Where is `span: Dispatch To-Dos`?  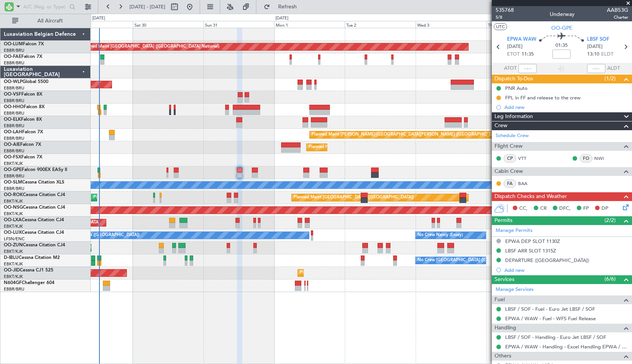 span: Dispatch To-Dos is located at coordinates (514, 79).